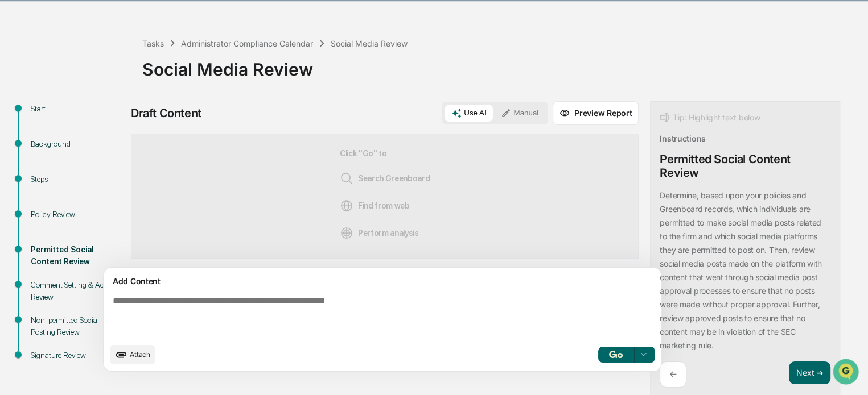 Image resolution: width=868 pixels, height=395 pixels. I want to click on span: Find from web, so click(375, 206).